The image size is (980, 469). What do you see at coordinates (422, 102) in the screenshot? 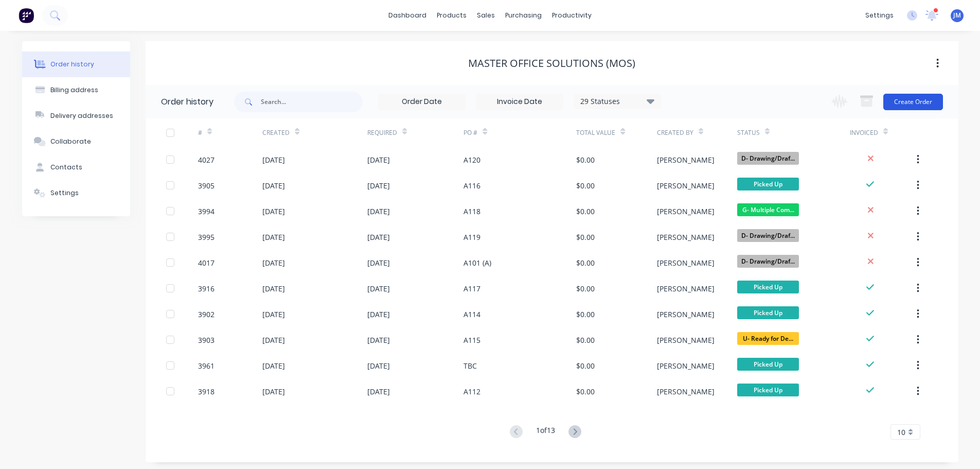
I see `input: Order Date` at bounding box center [422, 102].